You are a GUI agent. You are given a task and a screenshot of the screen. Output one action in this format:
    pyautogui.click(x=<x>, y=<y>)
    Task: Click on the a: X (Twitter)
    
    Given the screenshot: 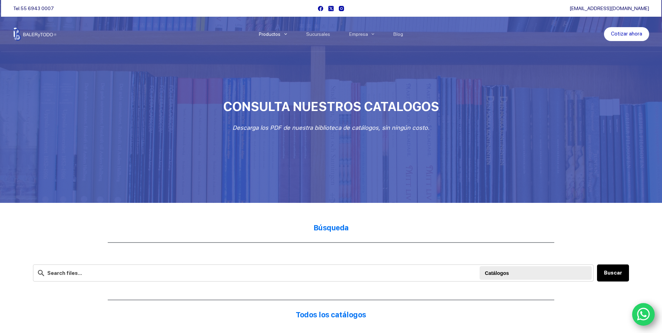 What is the action you would take?
    pyautogui.click(x=331, y=8)
    